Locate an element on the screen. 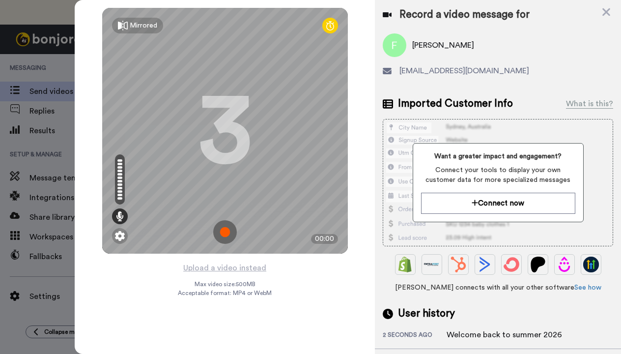  button: Connect now is located at coordinates (498, 203).